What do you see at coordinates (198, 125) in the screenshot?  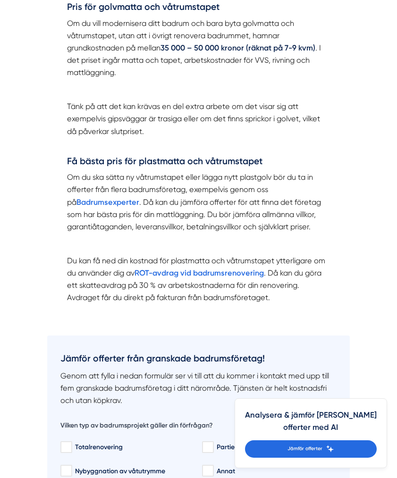 I see `p: Tänk på att det kan krävas en del extra arbete om det visar sig att exempelvis gipsväggar är tras...` at bounding box center [198, 125].